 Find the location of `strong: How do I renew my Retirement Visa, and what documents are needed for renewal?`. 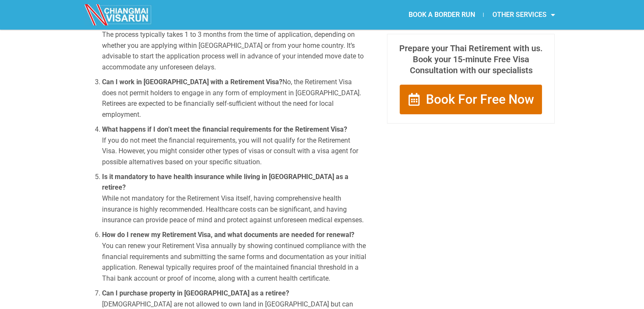

strong: How do I renew my Retirement Visa, and what documents are needed for renewal? is located at coordinates (228, 234).